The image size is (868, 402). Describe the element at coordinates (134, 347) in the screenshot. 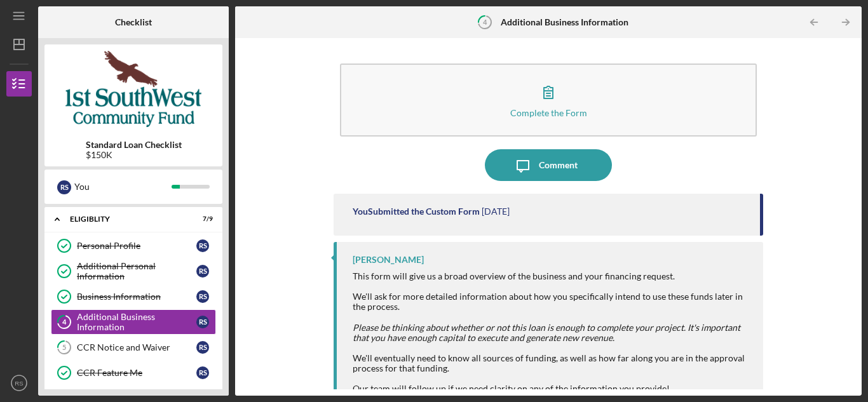

I see `a: 5CCR Notice and WaiverRS` at that location.